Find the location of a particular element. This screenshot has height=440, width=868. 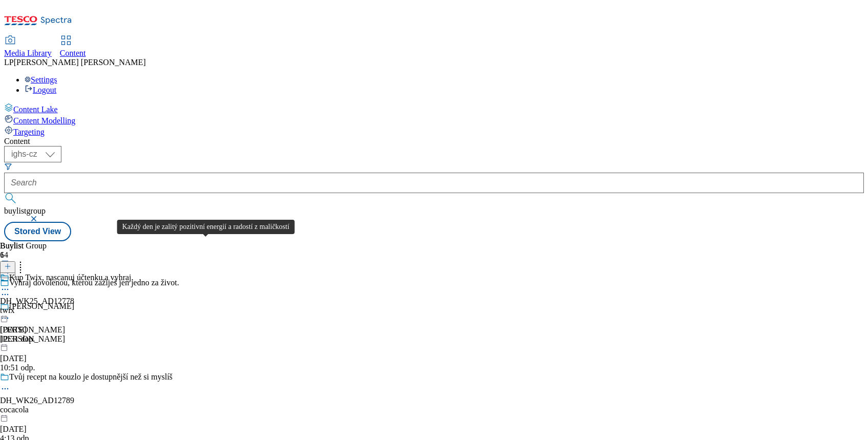

a: Targeting is located at coordinates (434, 131).